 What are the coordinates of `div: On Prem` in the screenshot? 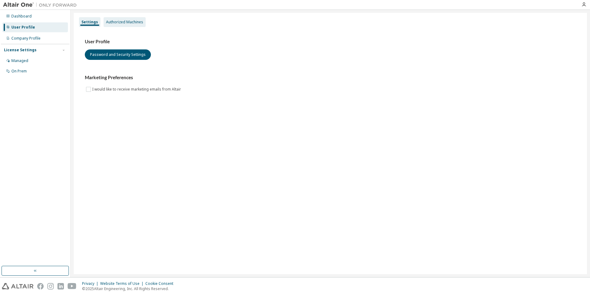 It's located at (19, 71).